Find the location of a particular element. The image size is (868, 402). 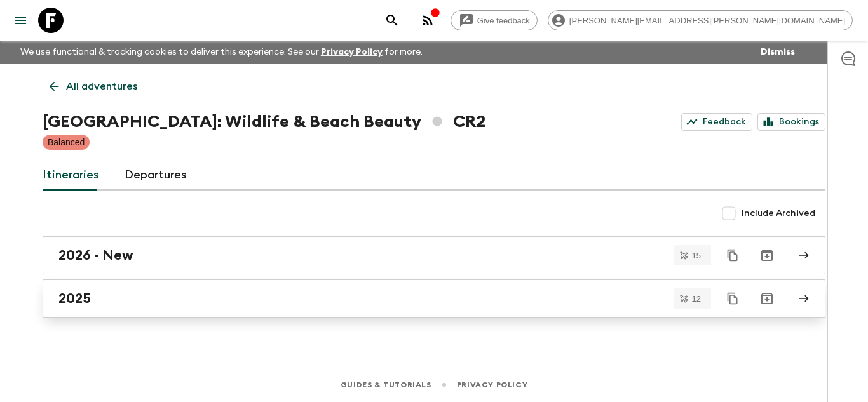

p: We use functional & tracking cookies to deliver this experience. See our for more. is located at coordinates (221, 52).